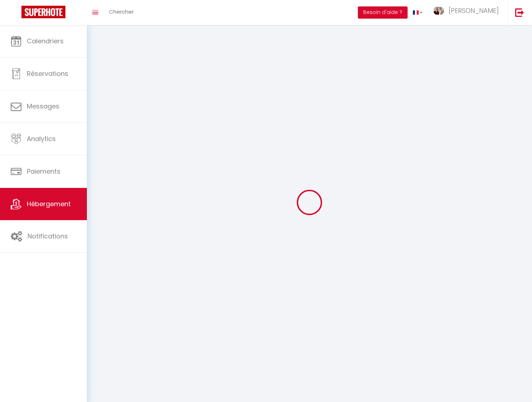 The width and height of the screenshot is (532, 402). Describe the element at coordinates (44, 171) in the screenshot. I see `span: Paiements` at that location.